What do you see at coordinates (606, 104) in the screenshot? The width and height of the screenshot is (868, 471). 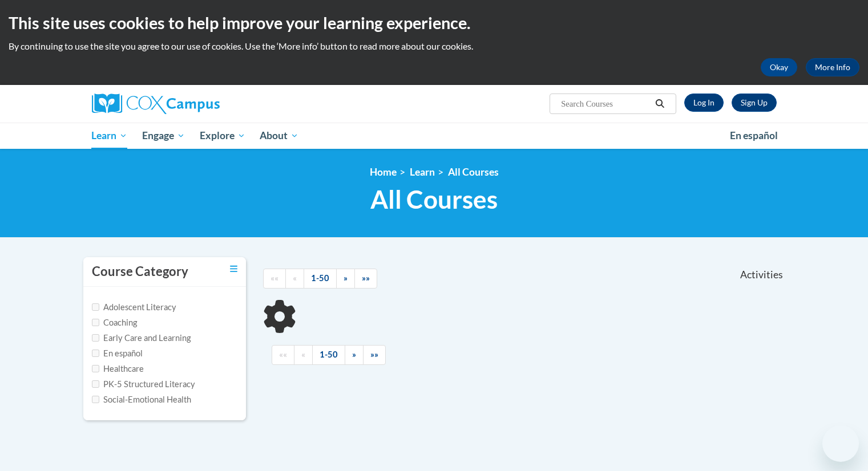 I see `input: Search Courses` at bounding box center [606, 104].